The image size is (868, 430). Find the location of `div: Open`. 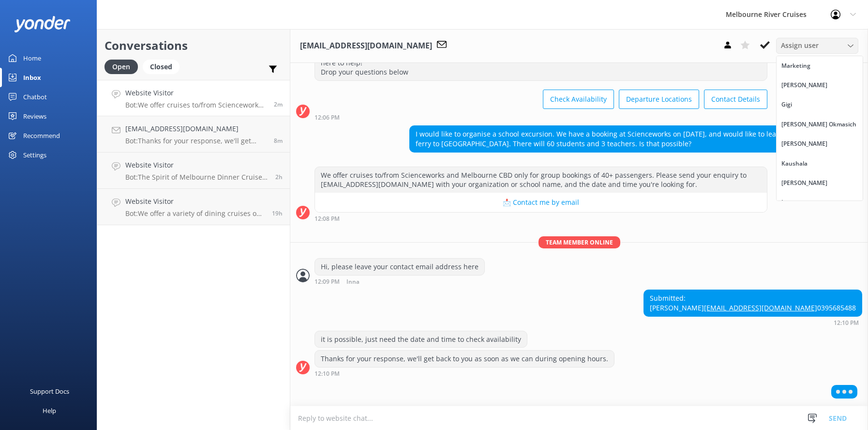

div: Open is located at coordinates (121, 67).